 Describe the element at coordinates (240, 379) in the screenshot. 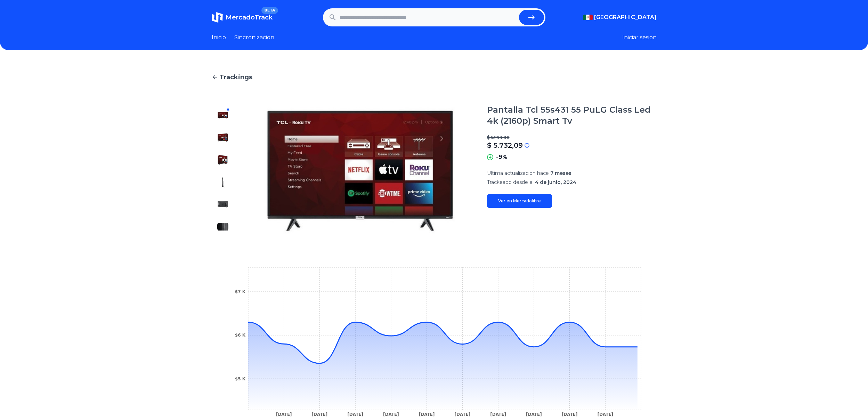

I see `tspan: $5 K` at that location.